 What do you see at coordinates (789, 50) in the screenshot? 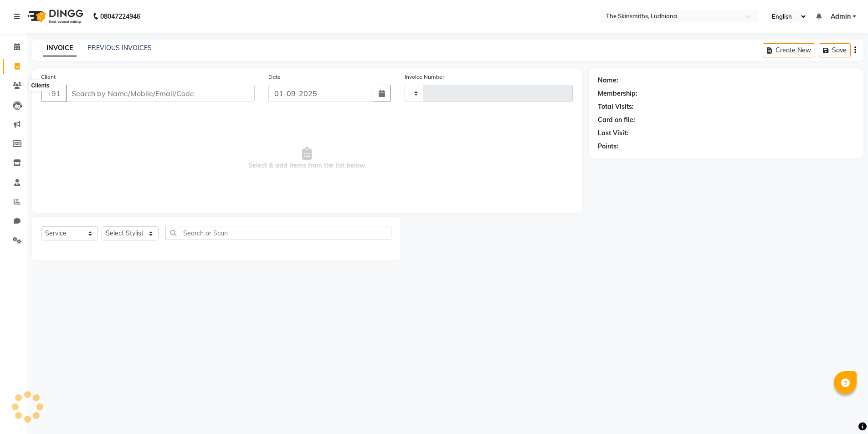
I see `button: Create New` at bounding box center [789, 50].